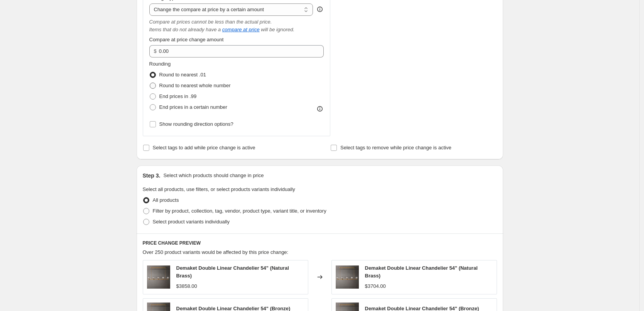  Describe the element at coordinates (186, 39) in the screenshot. I see `span: Compare at price change amount` at that location.